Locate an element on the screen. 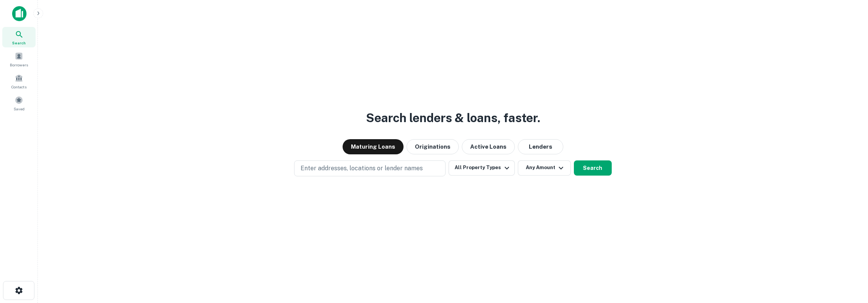  h3: Search lenders & loans, faster. is located at coordinates (453, 118).